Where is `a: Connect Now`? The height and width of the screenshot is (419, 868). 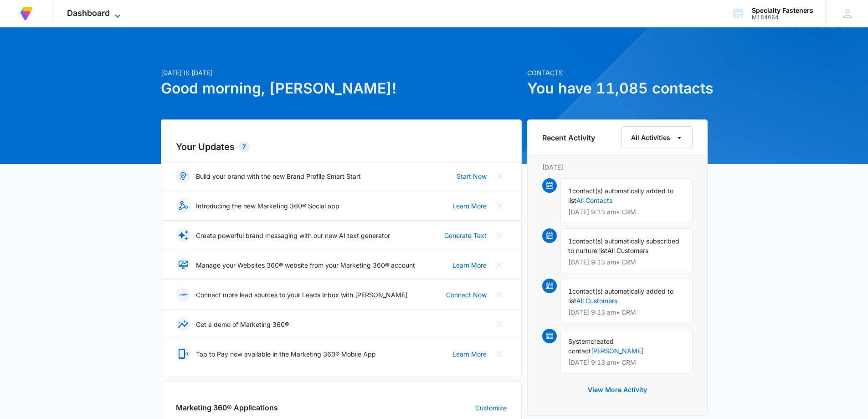
a: Connect Now is located at coordinates (466, 294).